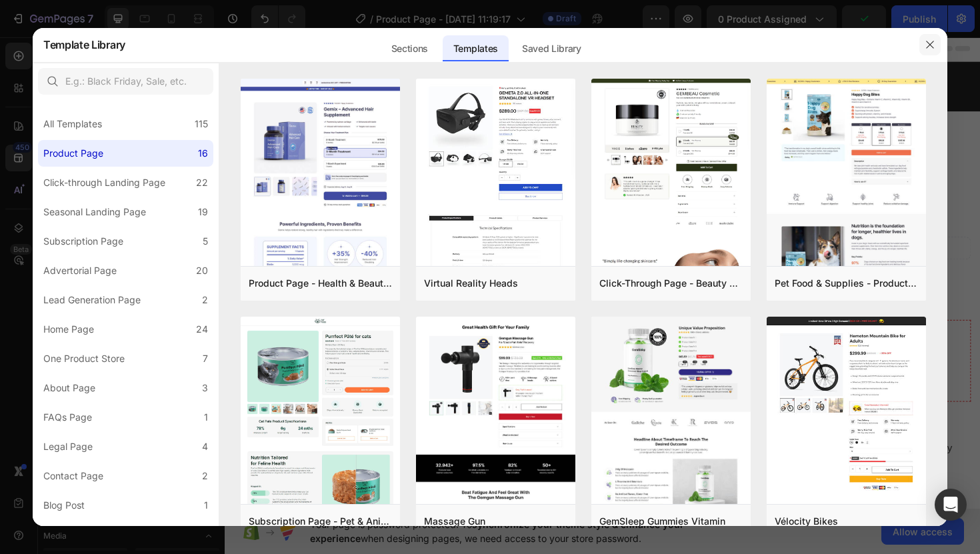 The image size is (980, 554). Describe the element at coordinates (552, 49) in the screenshot. I see `div: Saved Library` at that location.